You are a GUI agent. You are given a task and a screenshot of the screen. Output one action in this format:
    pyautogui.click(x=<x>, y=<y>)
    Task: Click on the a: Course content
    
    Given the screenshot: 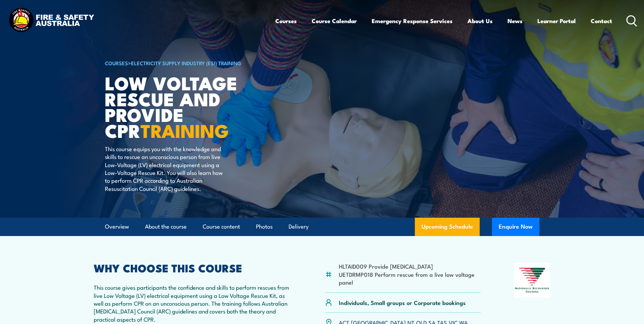 What is the action you would take?
    pyautogui.click(x=221, y=227)
    